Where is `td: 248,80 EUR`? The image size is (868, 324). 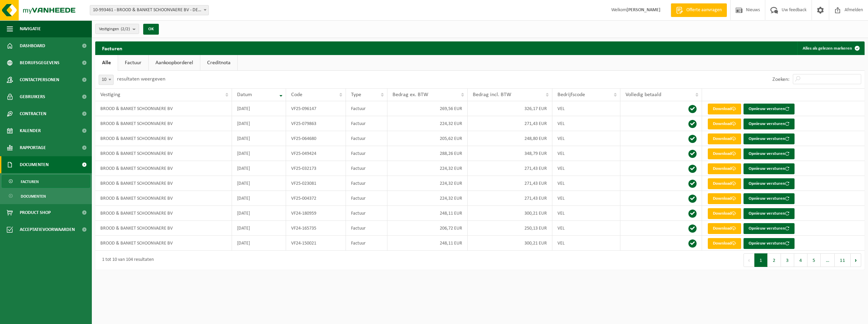 td: 248,80 EUR is located at coordinates (510, 139).